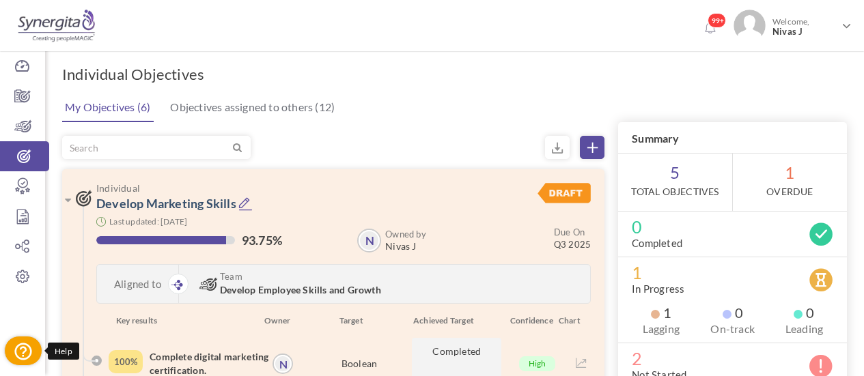 Image resolution: width=864 pixels, height=376 pixels. What do you see at coordinates (804, 329) in the screenshot?
I see `label: Leading` at bounding box center [804, 329].